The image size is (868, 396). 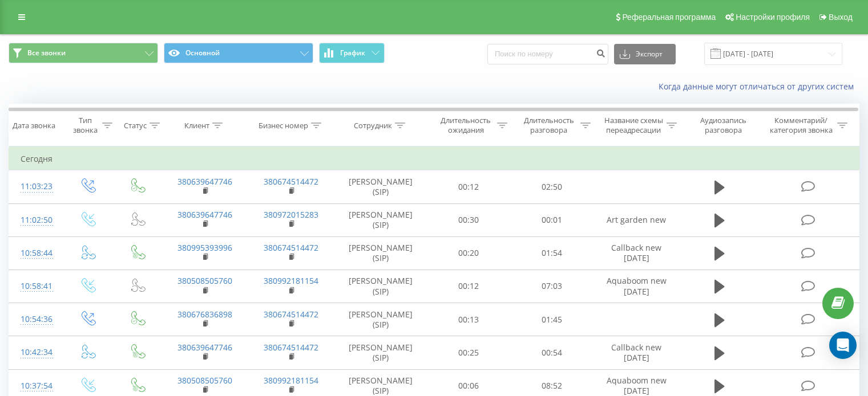 I want to click on div: 10:58:44, so click(x=36, y=254).